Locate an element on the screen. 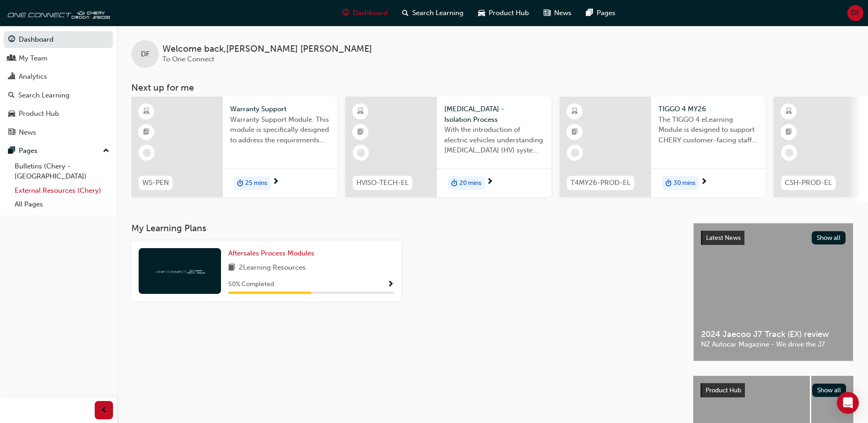 The width and height of the screenshot is (868, 423). button: DF is located at coordinates (855, 13).